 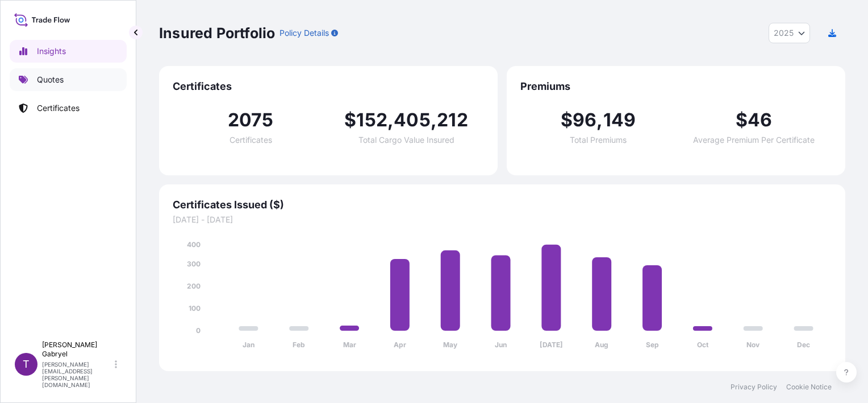 I want to click on tspan: Mar, so click(x=349, y=344).